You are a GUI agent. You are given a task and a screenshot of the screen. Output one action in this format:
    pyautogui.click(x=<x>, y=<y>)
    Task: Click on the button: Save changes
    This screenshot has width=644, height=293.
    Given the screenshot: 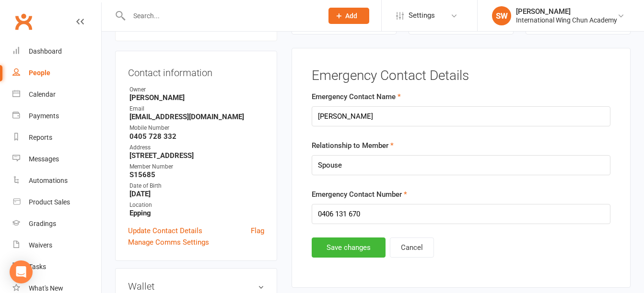 What is the action you would take?
    pyautogui.click(x=348, y=247)
    